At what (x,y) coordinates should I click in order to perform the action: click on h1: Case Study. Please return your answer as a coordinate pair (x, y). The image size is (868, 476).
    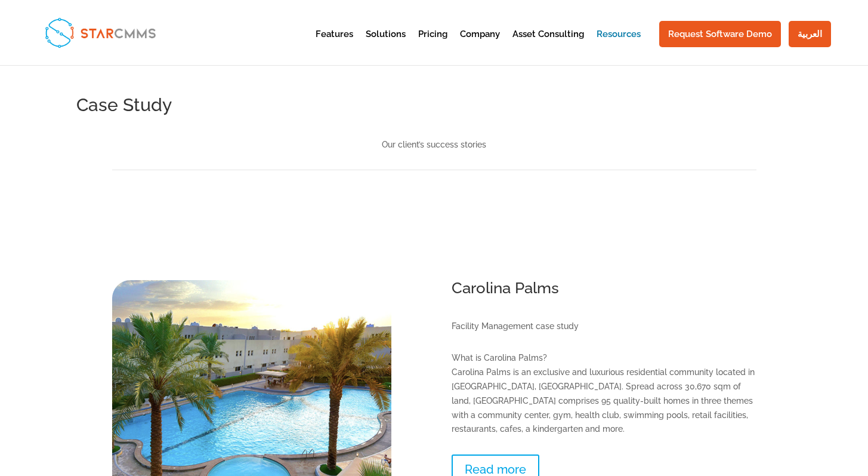
    Looking at the image, I should click on (417, 108).